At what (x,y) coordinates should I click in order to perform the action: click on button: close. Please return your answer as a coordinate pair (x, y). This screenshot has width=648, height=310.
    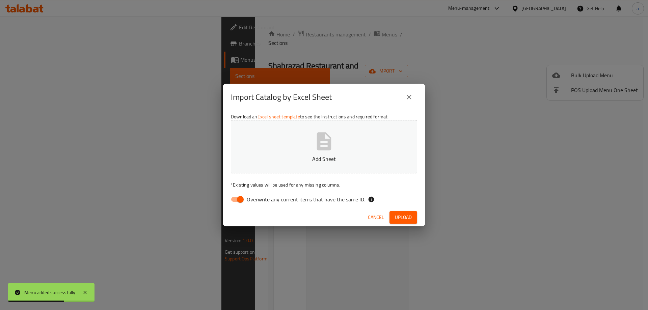
    Looking at the image, I should click on (409, 97).